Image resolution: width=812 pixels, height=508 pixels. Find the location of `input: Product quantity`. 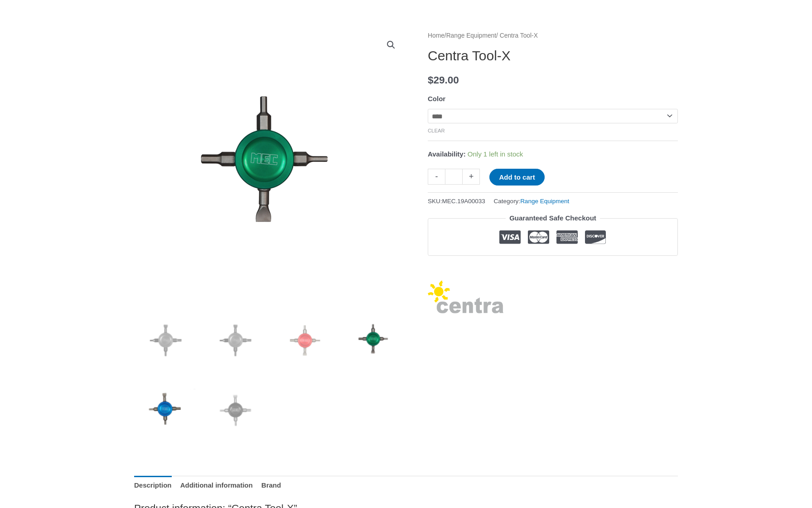

input: Product quantity is located at coordinates (453, 176).